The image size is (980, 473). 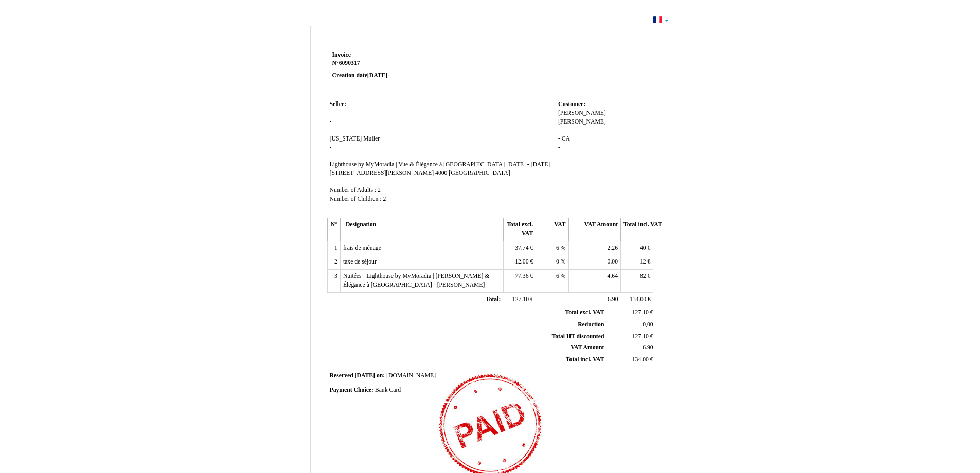 What do you see at coordinates (572, 104) in the screenshot?
I see `span: Customer:` at bounding box center [572, 104].